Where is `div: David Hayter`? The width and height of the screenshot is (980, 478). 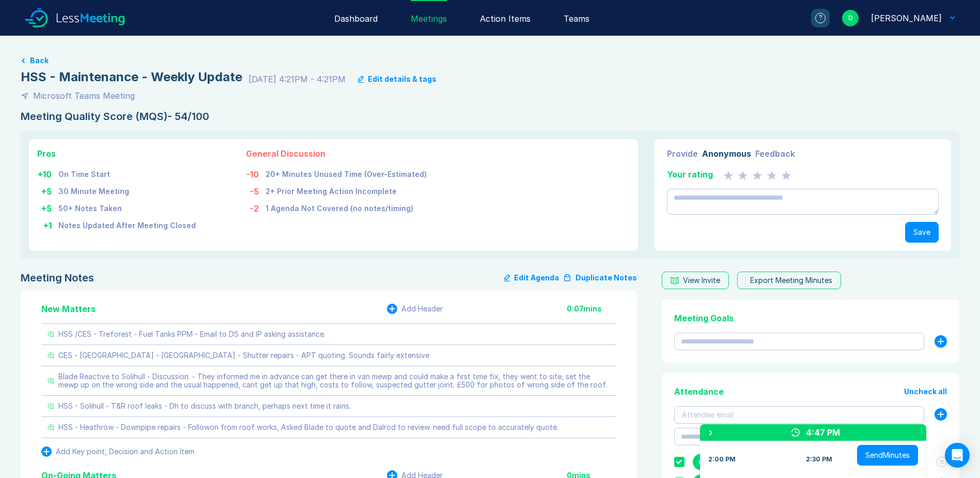 div: David Hayter is located at coordinates (906, 18).